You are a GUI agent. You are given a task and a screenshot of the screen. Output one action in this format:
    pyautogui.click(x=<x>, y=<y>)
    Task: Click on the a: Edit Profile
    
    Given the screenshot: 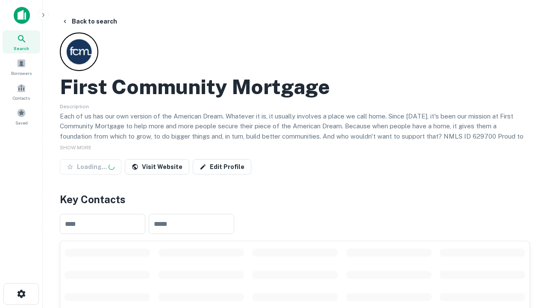 What is the action you would take?
    pyautogui.click(x=222, y=167)
    